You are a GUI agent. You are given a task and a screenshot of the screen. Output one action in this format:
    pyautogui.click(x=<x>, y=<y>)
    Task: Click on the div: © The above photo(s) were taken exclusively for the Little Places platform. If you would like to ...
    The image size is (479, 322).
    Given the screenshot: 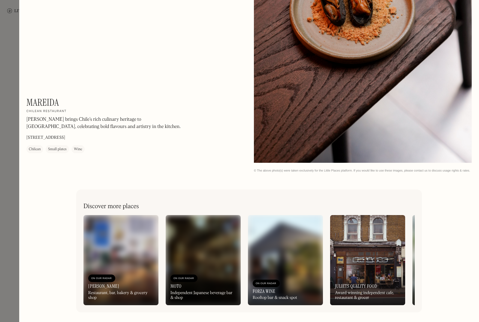 What is the action you would take?
    pyautogui.click(x=363, y=171)
    